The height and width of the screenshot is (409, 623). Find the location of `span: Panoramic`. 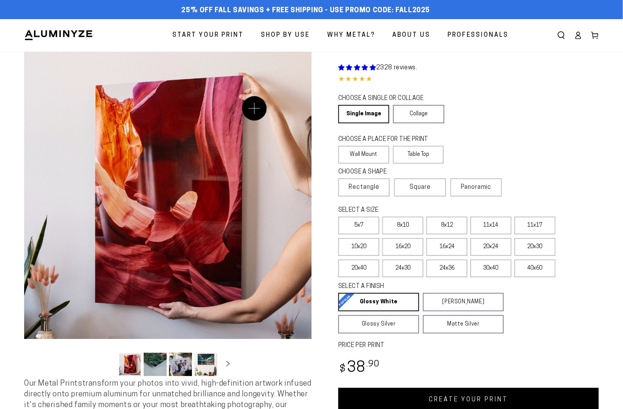

span: Panoramic is located at coordinates (476, 187).